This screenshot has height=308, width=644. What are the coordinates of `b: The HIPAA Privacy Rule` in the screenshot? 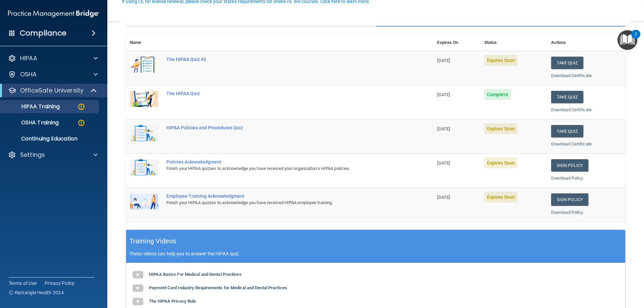 It's located at (172, 301).